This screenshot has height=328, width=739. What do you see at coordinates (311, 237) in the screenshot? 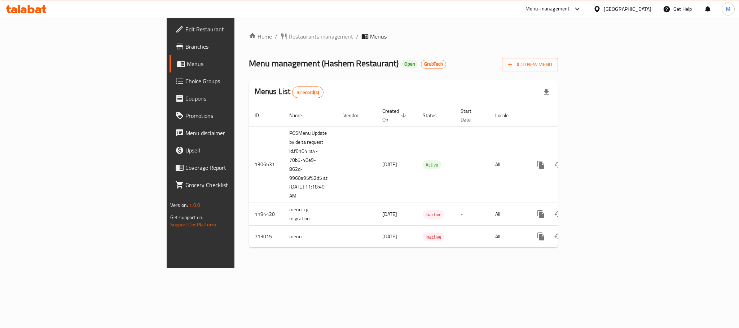
I see `td: menu` at bounding box center [311, 237].